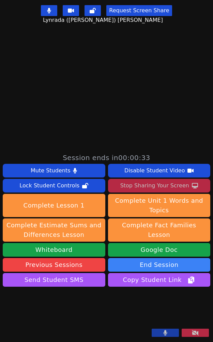 This screenshot has width=213, height=342. What do you see at coordinates (107, 158) in the screenshot?
I see `span: Session ends in` at bounding box center [107, 158].